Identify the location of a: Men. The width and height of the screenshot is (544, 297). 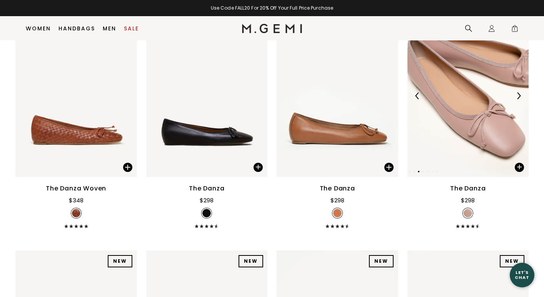
(109, 28).